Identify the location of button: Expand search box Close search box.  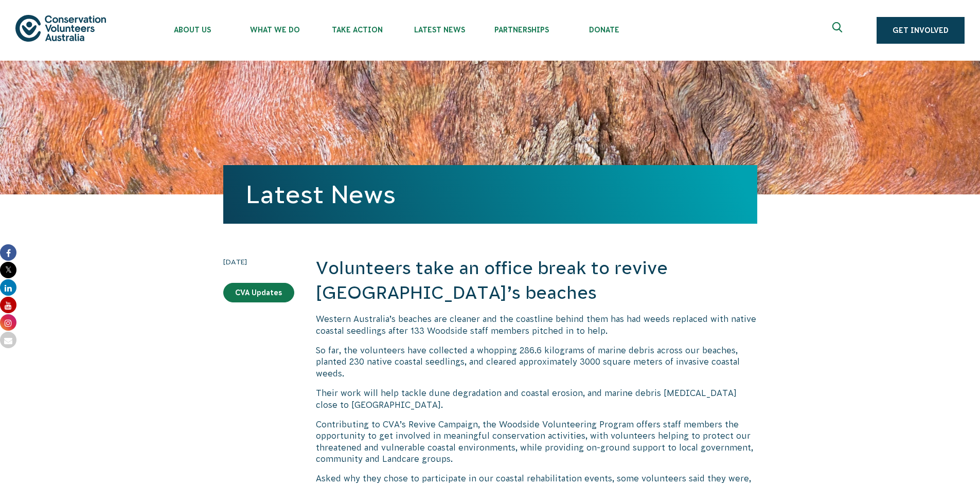
(839, 31).